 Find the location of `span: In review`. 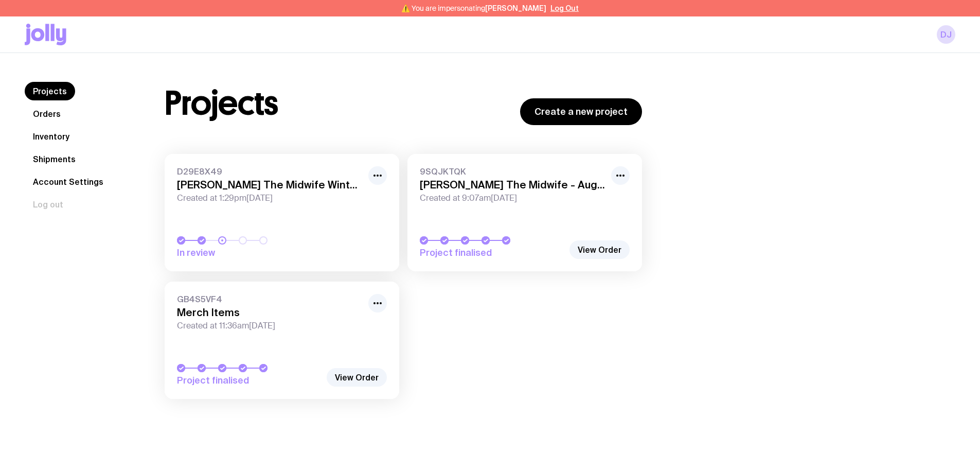

span: In review is located at coordinates (249, 253).